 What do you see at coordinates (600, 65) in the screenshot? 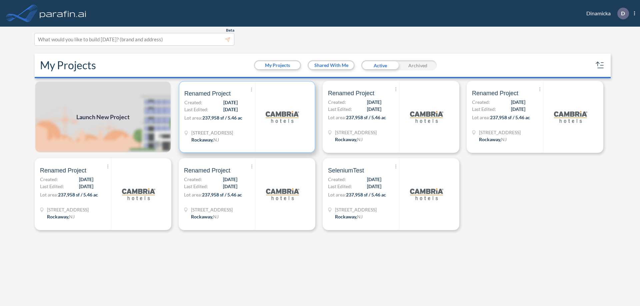
I see `button: sort` at bounding box center [600, 65].